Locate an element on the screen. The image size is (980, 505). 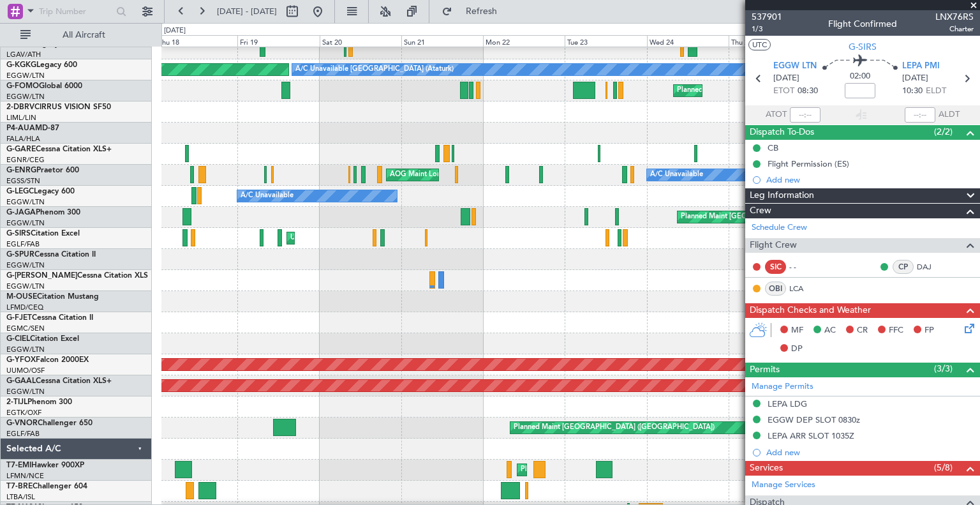
span: ETOT is located at coordinates (784, 91).